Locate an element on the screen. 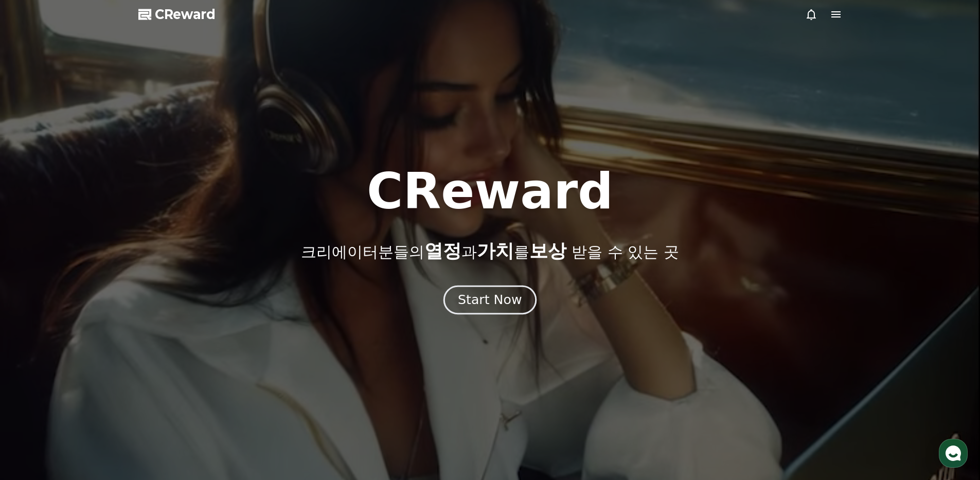  span: 홈 is located at coordinates (35, 346).